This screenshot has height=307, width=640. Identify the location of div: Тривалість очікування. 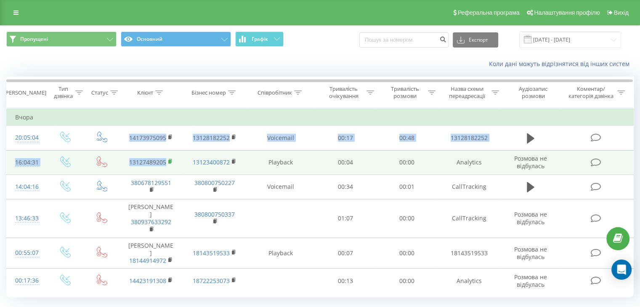
(344, 93).